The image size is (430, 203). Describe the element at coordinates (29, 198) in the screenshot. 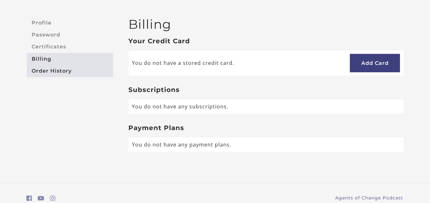

I see `a: https://www.facebook.com/groups/aswbtestprep (Open in a new window)` at that location.